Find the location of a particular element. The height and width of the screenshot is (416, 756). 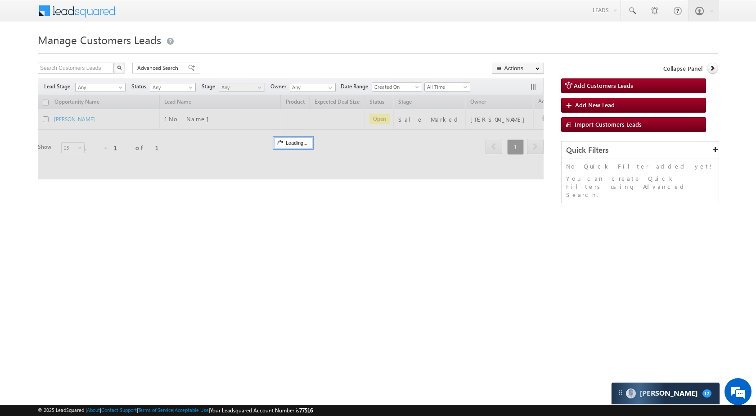

span: Owner is located at coordinates (280, 86).